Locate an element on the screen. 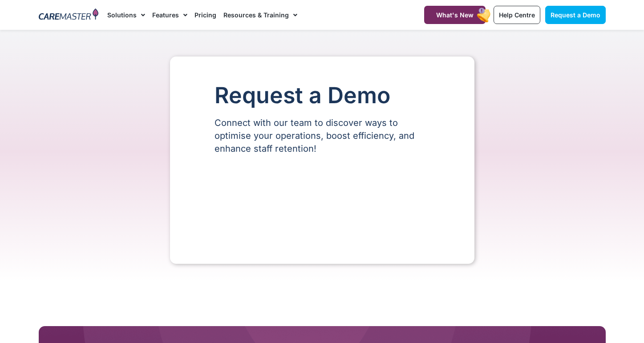 This screenshot has width=644, height=343. p: Connect with our team to discover ways to optimise your operations, boost efficiency, and enhance... is located at coordinates (322, 136).